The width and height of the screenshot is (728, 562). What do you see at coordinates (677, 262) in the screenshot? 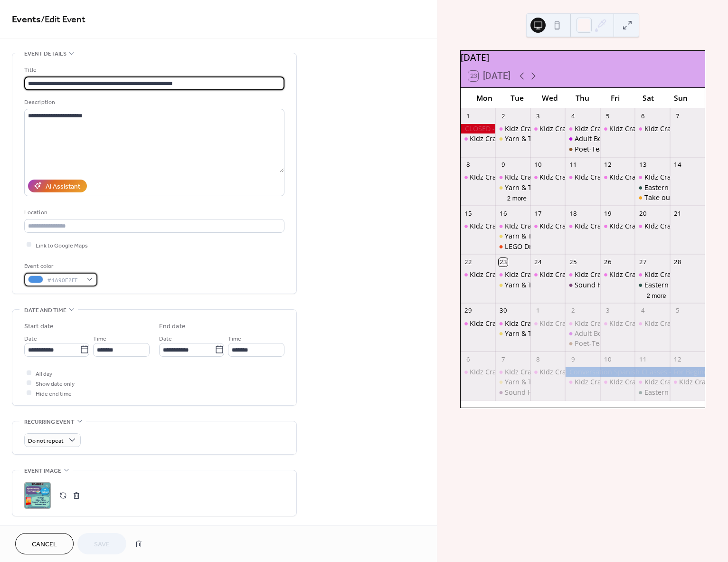
I see `div: 28` at bounding box center [677, 262].